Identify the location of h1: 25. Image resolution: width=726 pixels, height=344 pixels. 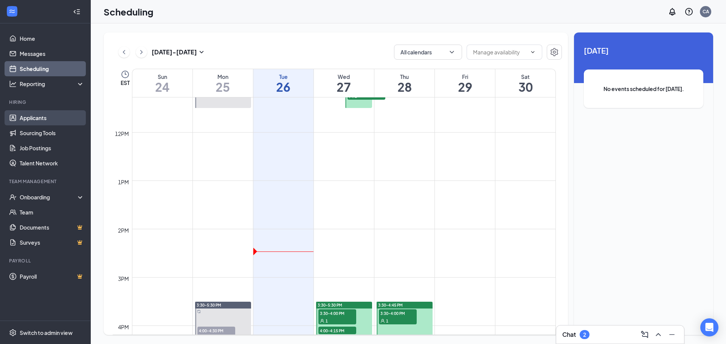
(223, 87).